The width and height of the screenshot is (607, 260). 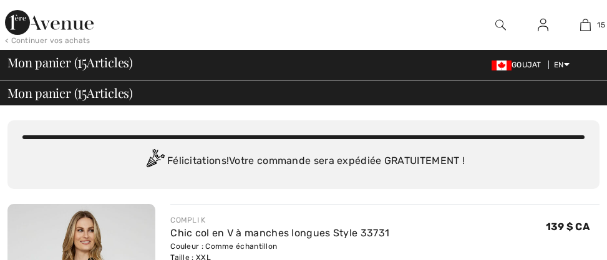 What do you see at coordinates (316, 160) in the screenshot?
I see `font: Félicitations! Votre commande sera expédiée GRATUITEMENT !` at bounding box center [316, 160].